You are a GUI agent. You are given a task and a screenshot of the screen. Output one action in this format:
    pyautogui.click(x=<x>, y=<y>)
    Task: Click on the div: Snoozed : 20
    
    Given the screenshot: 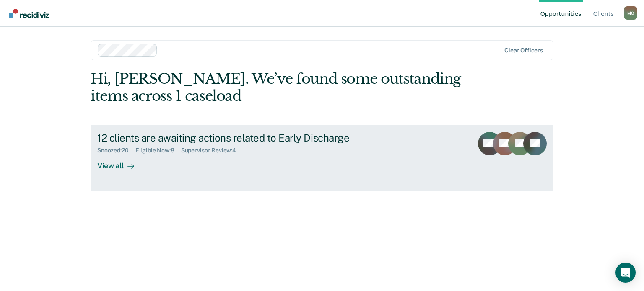 What is the action you would take?
    pyautogui.click(x=116, y=151)
    